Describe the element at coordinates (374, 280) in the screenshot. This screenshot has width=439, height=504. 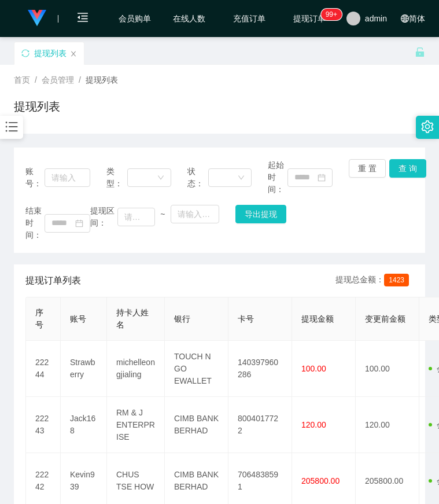
I see `div: 提现总金额：` at that location.